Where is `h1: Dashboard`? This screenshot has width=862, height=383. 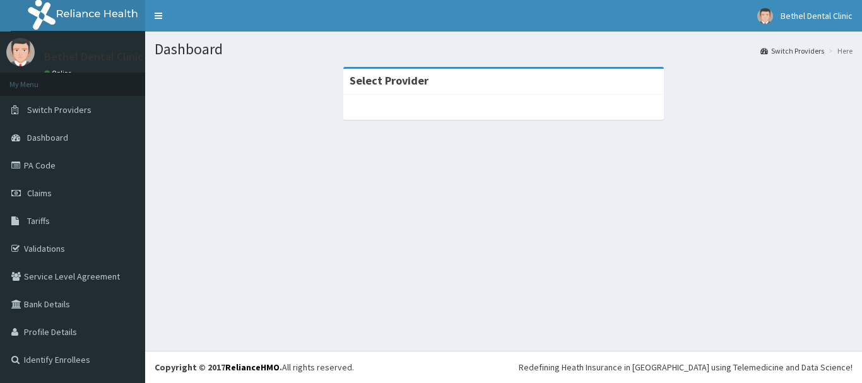 h1: Dashboard is located at coordinates (504, 49).